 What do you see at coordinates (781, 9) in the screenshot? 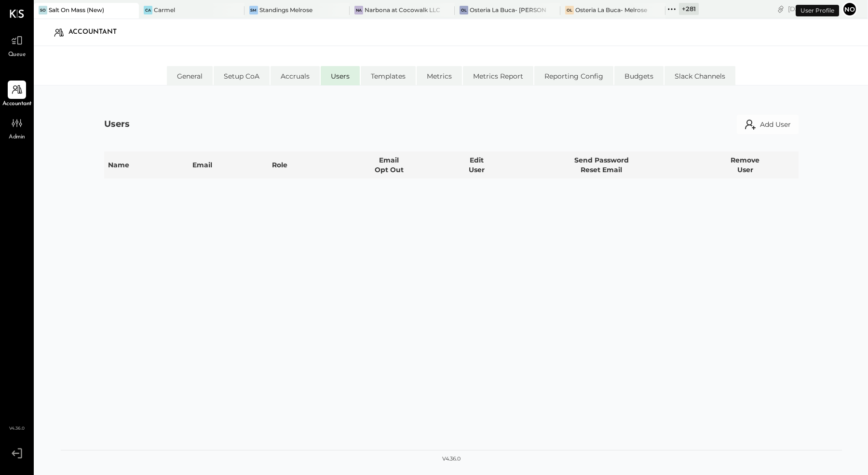
I see `div: copy link` at bounding box center [781, 9].